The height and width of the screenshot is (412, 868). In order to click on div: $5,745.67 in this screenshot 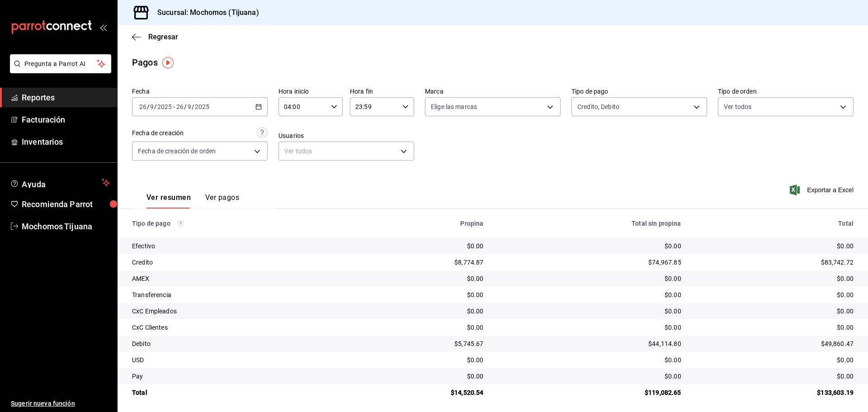, I will do `click(418, 344)`.